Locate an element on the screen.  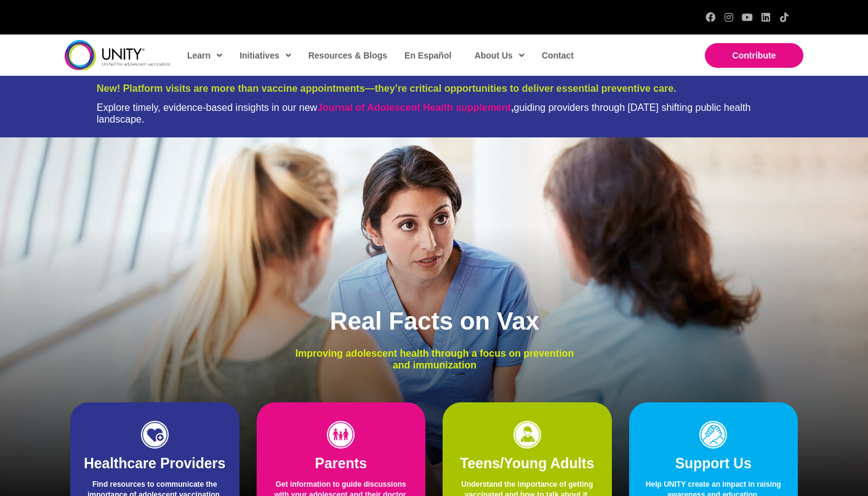
h2: Parents is located at coordinates (341, 463).